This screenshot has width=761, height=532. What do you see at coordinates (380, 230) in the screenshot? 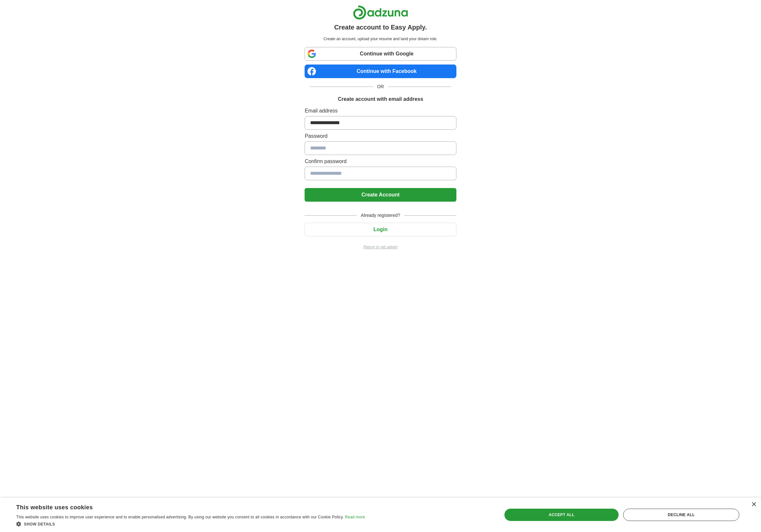
I see `button: Login` at bounding box center [380, 230].